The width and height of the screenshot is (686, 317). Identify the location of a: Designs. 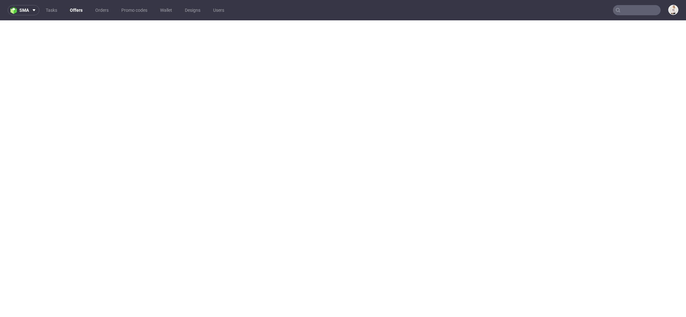
(192, 10).